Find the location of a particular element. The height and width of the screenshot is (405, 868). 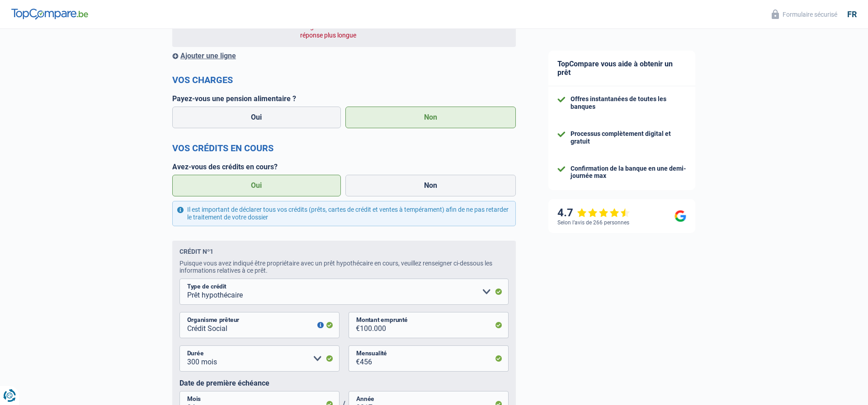

label: Avez-vous des crédits en cours? is located at coordinates (344, 167).